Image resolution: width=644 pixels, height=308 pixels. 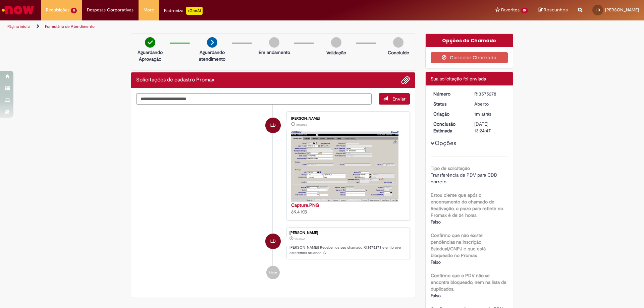 What do you see at coordinates (273, 243) in the screenshot?
I see `li: Leticia Diniz` at bounding box center [273, 243].